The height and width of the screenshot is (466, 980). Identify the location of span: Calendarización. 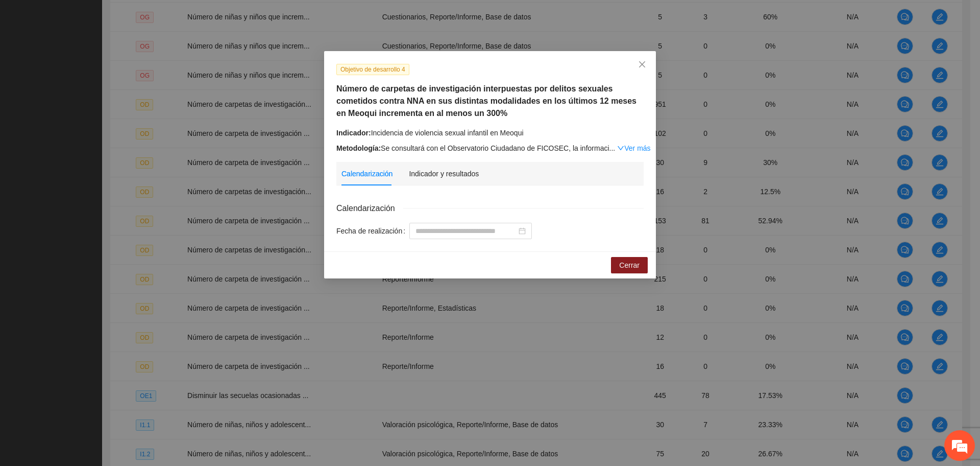
(370, 208).